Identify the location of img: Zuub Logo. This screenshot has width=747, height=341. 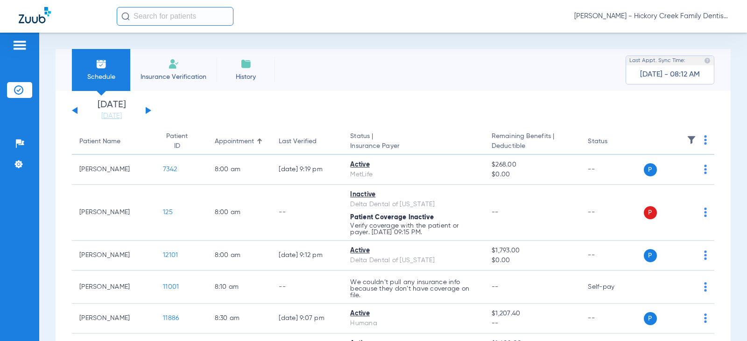
(35, 15).